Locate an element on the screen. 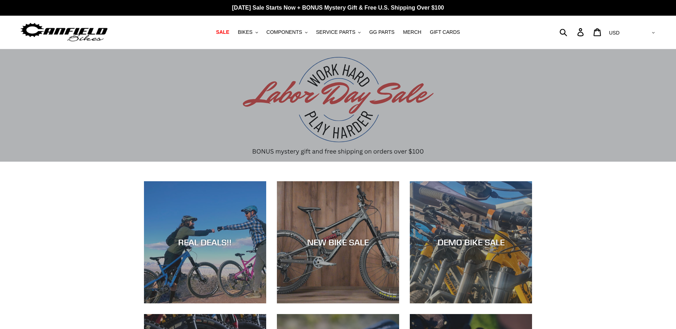  img: Canfield Bikes is located at coordinates (64, 32).